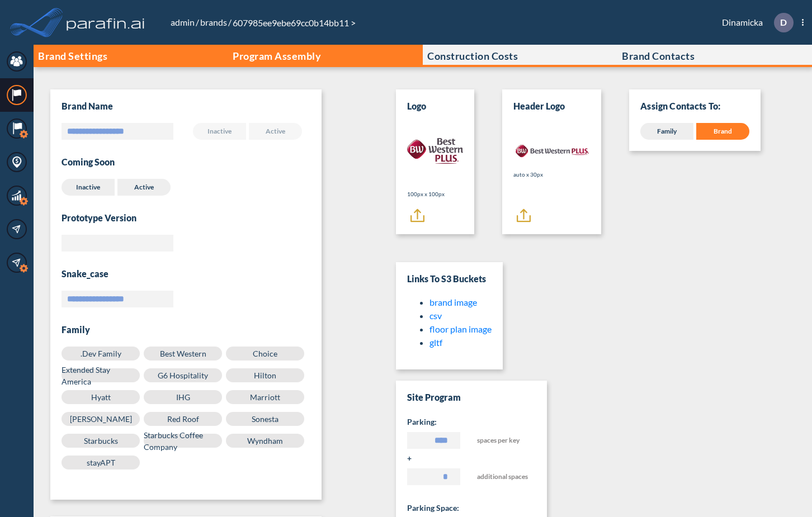 This screenshot has height=517, width=812. Describe the element at coordinates (435, 194) in the screenshot. I see `p: 100px x 100px` at that location.